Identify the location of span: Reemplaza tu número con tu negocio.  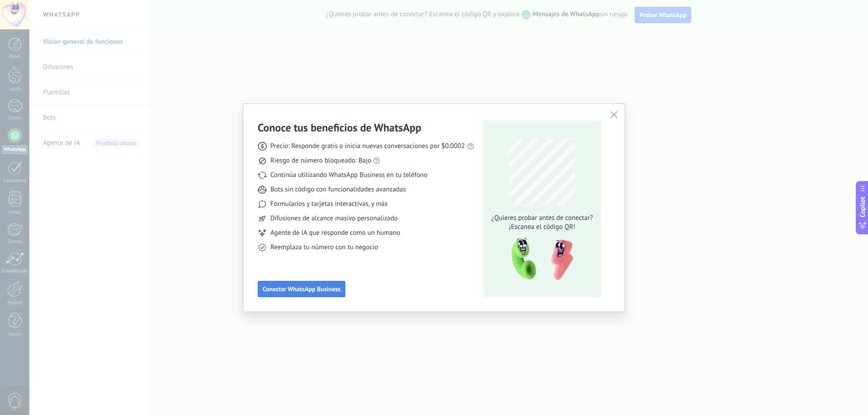
(324, 248).